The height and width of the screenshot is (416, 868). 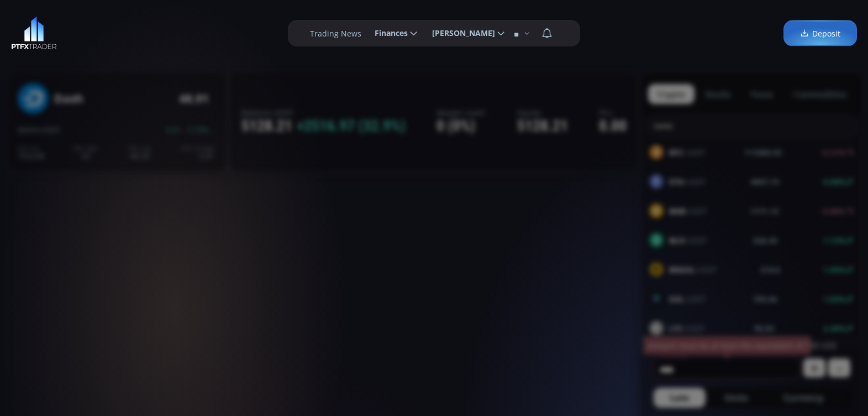 What do you see at coordinates (820, 33) in the screenshot?
I see `a: Deposit` at bounding box center [820, 33].